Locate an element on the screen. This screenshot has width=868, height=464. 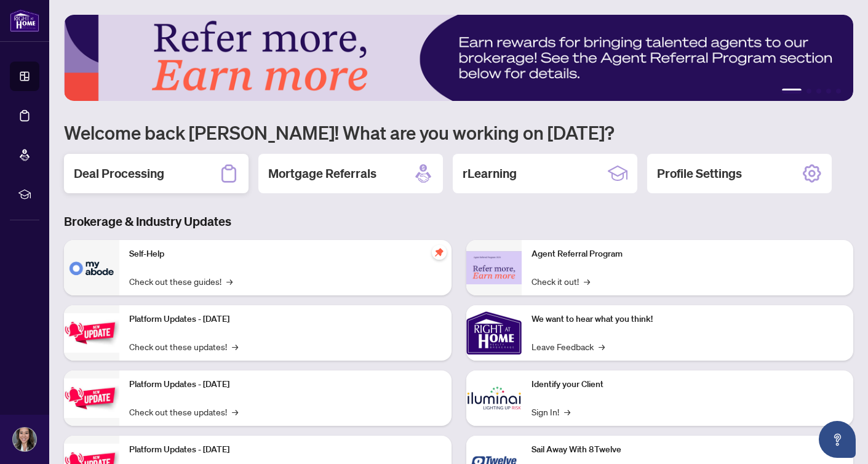
button: 1 is located at coordinates (792, 91).